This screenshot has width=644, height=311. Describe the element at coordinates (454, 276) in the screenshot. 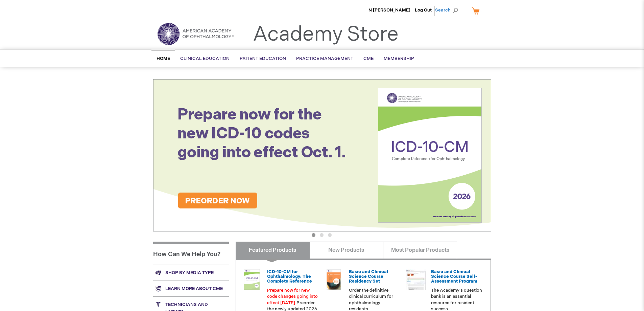

I see `a: Basic and Clinical Science Course Self-Assessment Program` at that location.